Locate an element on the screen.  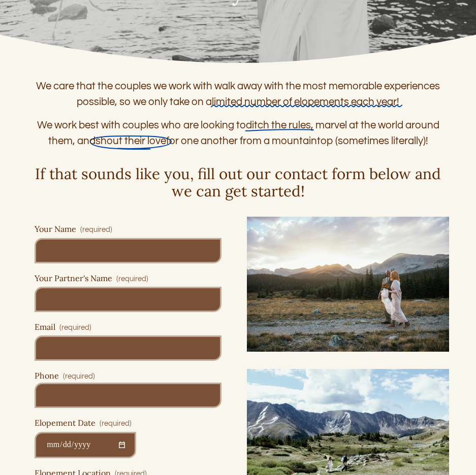
span: Phone is located at coordinates (47, 376).